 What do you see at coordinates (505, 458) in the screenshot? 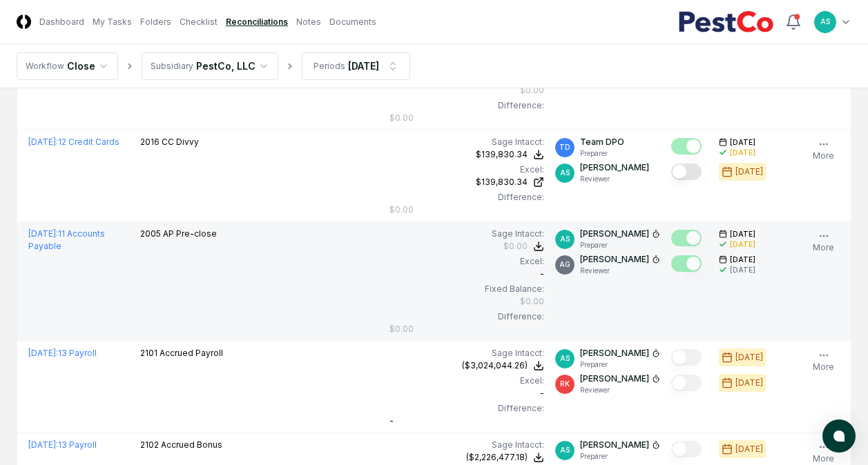
I see `button: ($2,226,477.18)` at bounding box center [505, 458].